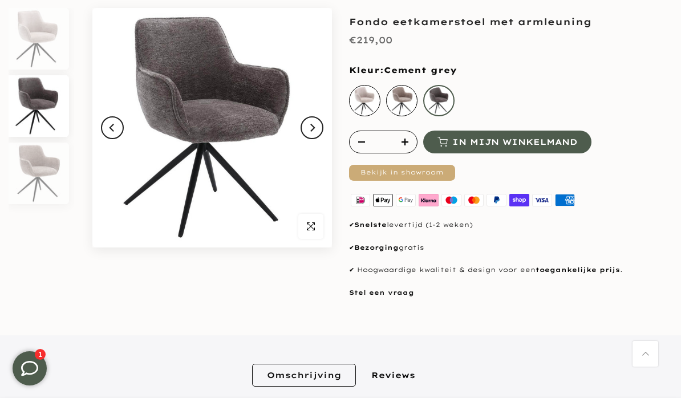 The image size is (681, 398). Describe the element at coordinates (421, 71) in the screenshot. I see `span: Cement grey` at that location.